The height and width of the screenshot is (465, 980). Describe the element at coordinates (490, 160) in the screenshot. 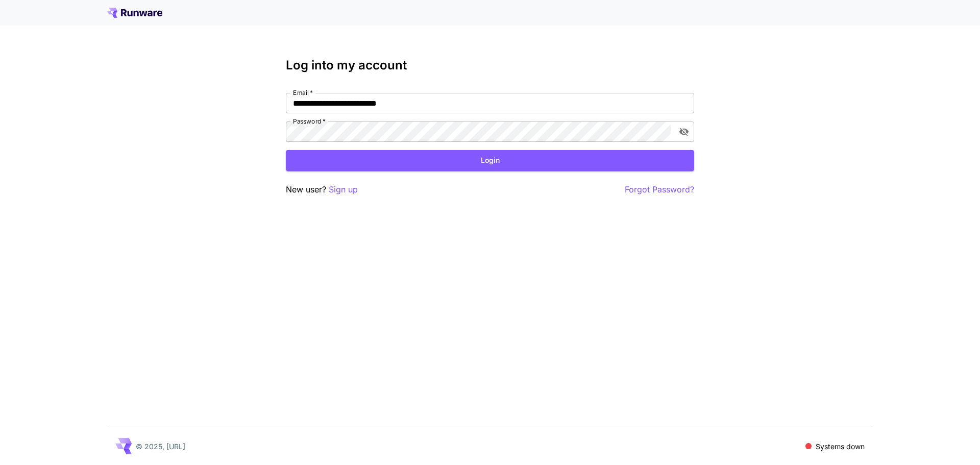

I see `button: Login` at that location.